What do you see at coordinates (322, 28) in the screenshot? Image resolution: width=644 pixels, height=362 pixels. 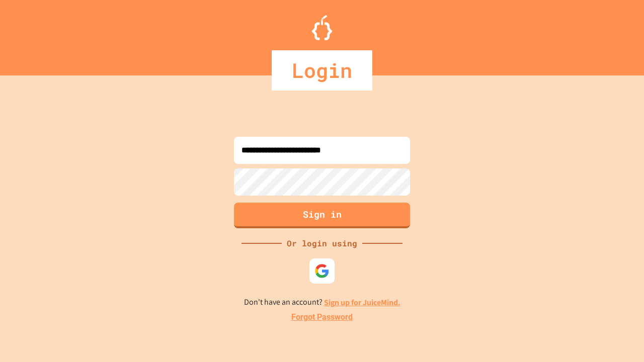 I see `img: Logo.svg` at bounding box center [322, 28].